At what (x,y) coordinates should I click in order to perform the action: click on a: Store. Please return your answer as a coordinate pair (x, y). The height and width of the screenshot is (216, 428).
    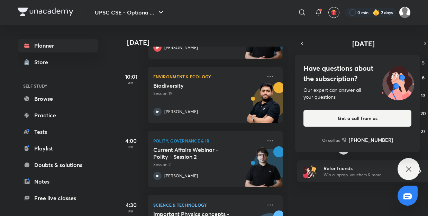
    Looking at the image, I should click on (58, 62).